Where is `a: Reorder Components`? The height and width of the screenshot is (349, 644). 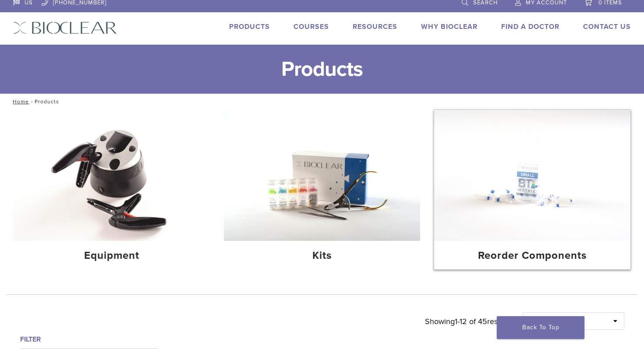 a: Reorder Components is located at coordinates (532, 189).